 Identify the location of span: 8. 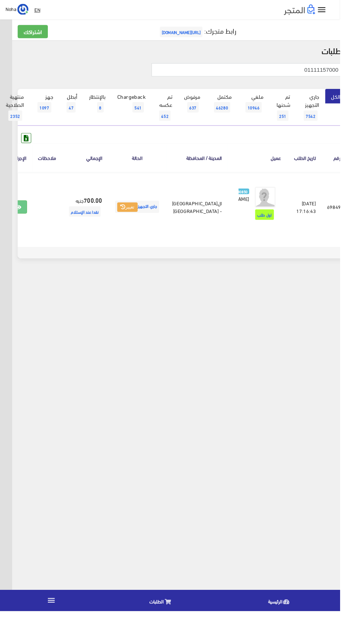
(106, 113).